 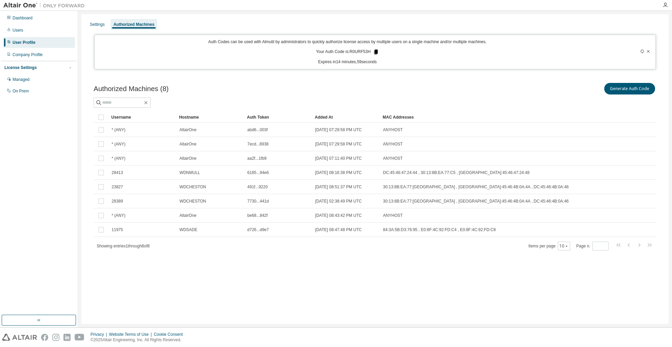 I want to click on div: Auth Token, so click(x=278, y=117).